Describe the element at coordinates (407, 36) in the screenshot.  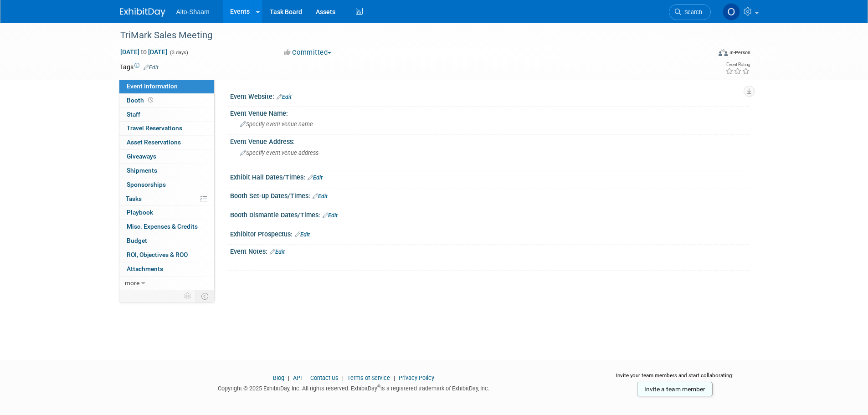
I see `div: TriMark Sales Meeting` at that location.